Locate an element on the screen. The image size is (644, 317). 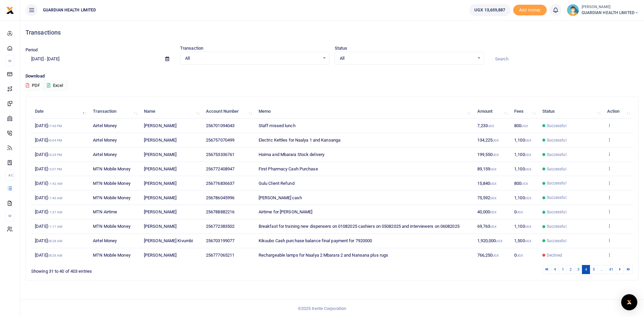
span: Hoima and Mbarara Stock delivery is located at coordinates (291, 154).